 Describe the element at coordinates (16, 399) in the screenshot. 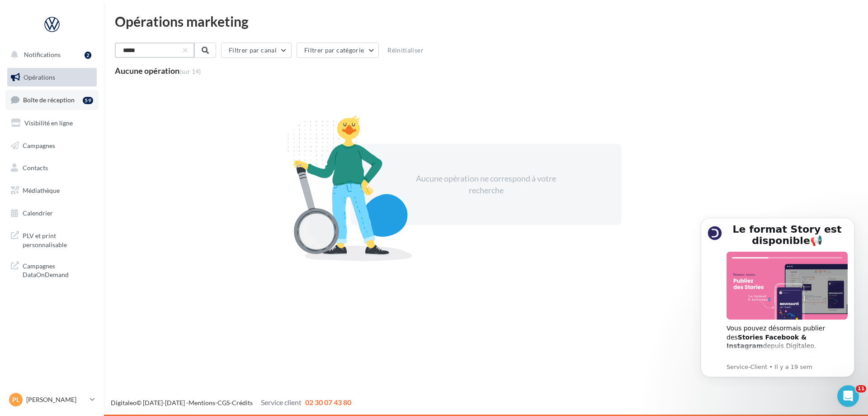

I see `span: PL` at that location.